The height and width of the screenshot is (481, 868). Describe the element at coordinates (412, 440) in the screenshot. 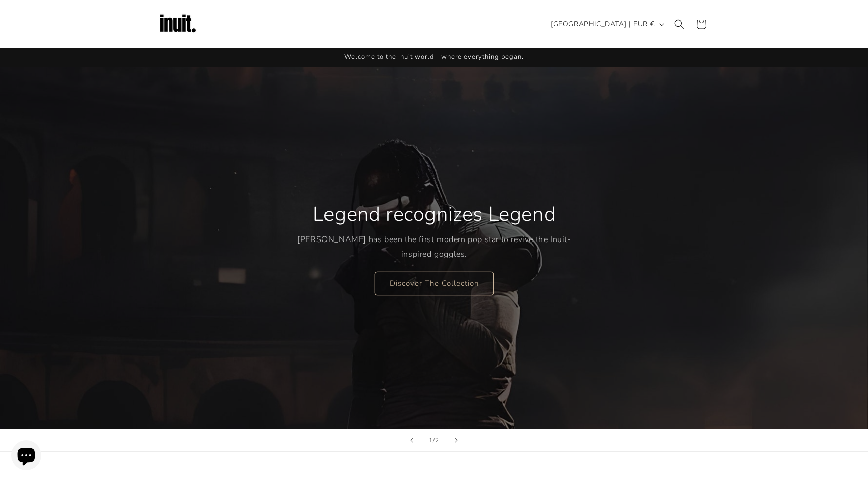

I see `button: Previous slide` at that location.